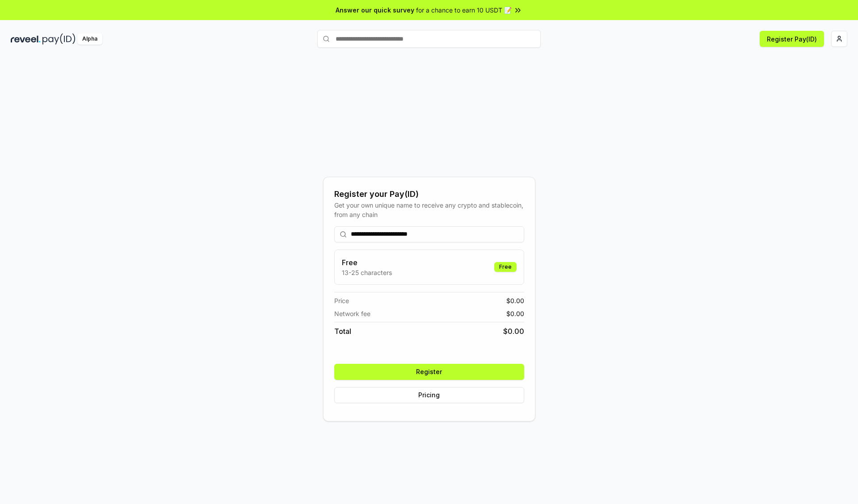 This screenshot has width=858, height=504. Describe the element at coordinates (342, 301) in the screenshot. I see `span: Price` at that location.